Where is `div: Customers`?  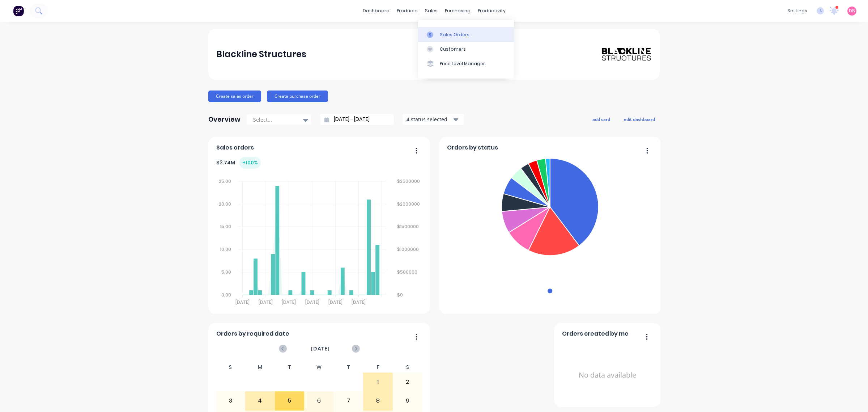 div: Customers is located at coordinates (453, 49).